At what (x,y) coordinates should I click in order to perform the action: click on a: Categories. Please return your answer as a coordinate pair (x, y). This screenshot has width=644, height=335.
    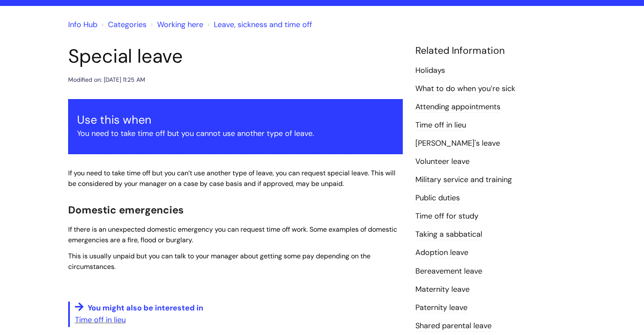
    Looking at the image, I should click on (127, 25).